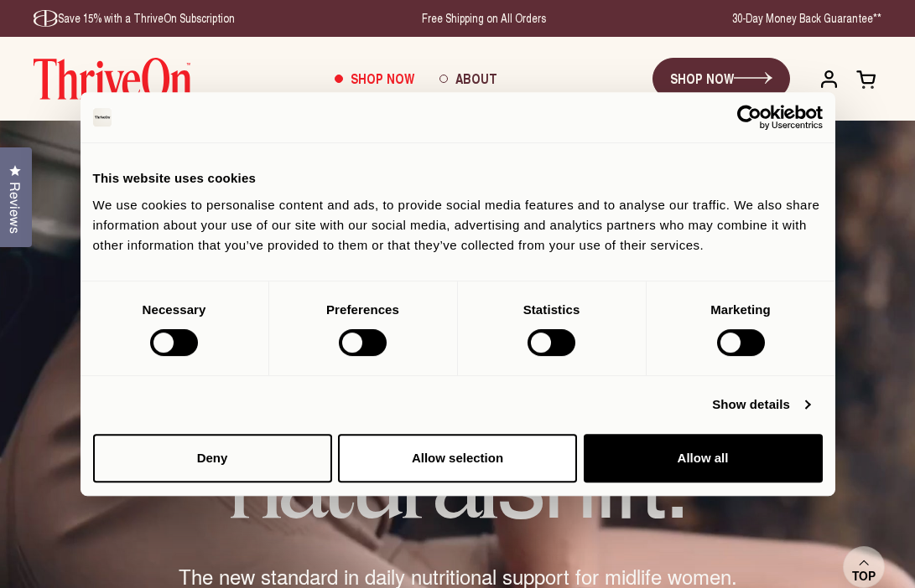  I want to click on a: Show details, so click(761, 405).